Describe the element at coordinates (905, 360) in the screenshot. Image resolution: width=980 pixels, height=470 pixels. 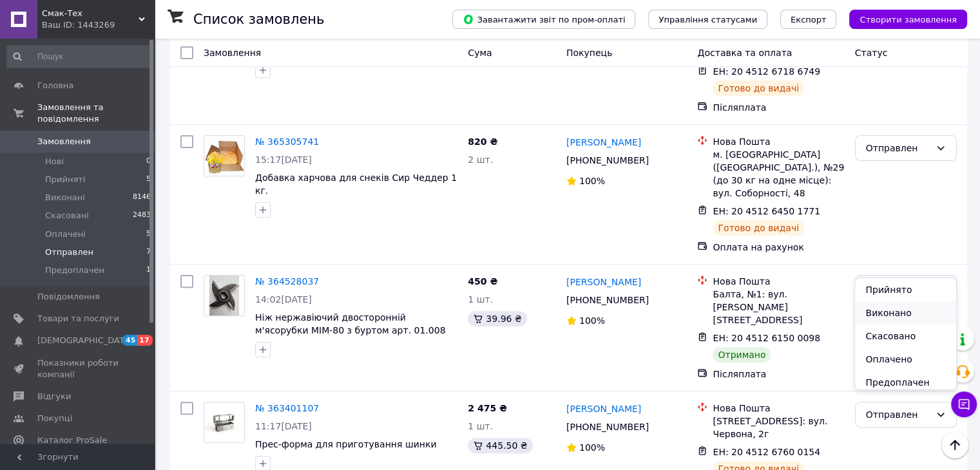
I see `li: Оплачено` at that location.